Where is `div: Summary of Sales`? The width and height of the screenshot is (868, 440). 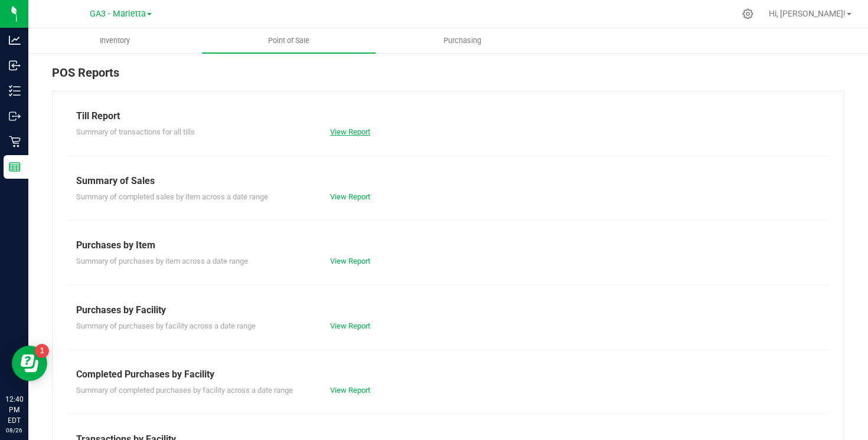
div: Summary of Sales is located at coordinates (448, 181).